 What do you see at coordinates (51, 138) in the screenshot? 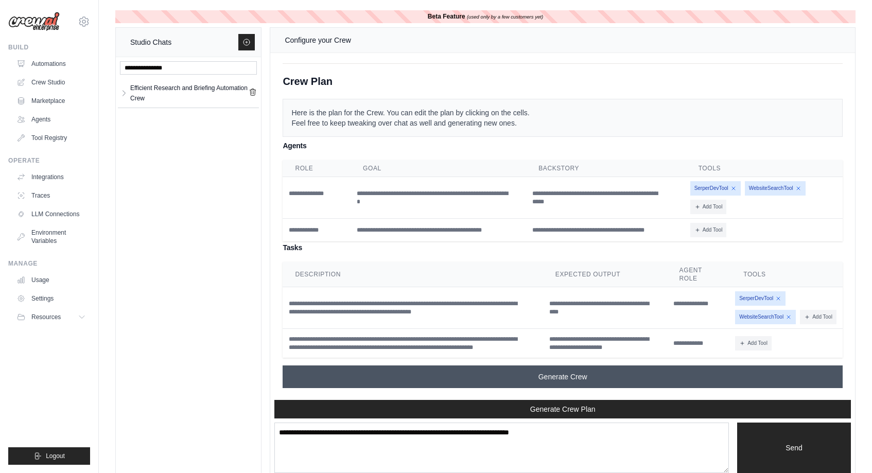
I see `a: Tool Registry` at bounding box center [51, 138].